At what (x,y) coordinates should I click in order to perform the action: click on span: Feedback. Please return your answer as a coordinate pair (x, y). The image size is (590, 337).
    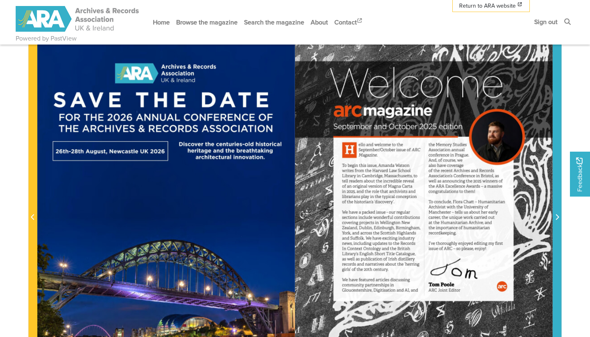
    Looking at the image, I should click on (579, 175).